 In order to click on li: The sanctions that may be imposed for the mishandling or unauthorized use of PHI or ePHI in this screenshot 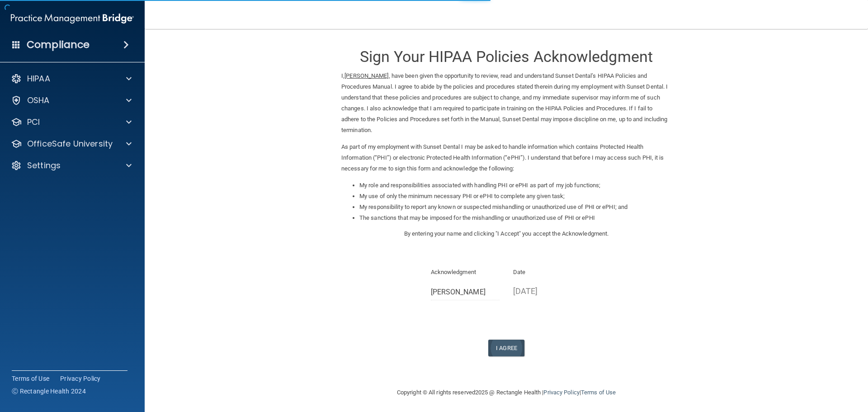, I will do `click(516, 218)`.